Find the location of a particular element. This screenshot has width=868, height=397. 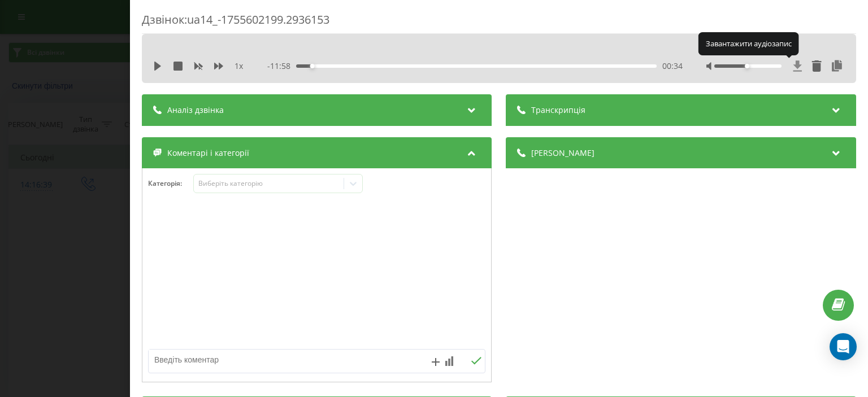

h4: Категорія : is located at coordinates (171, 184).